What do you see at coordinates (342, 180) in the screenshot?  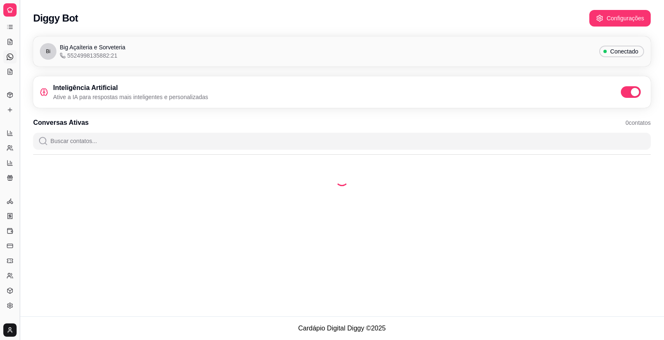 I see `div: Loading` at bounding box center [342, 180].